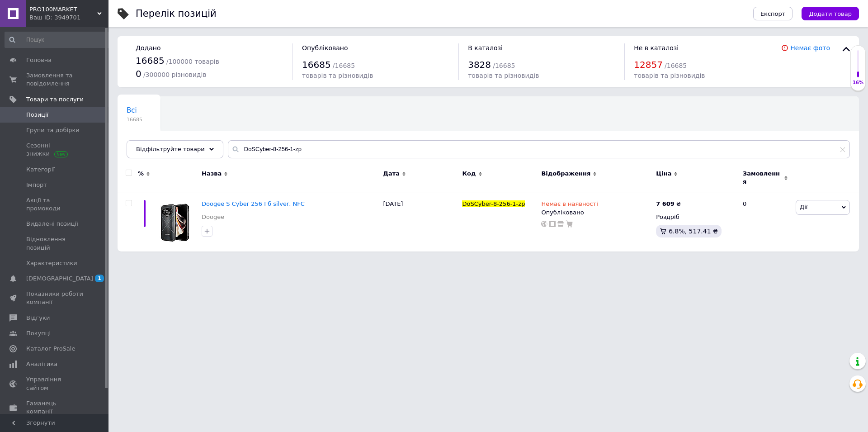 The height and width of the screenshot is (432, 868). Describe the element at coordinates (170, 149) in the screenshot. I see `span: Відфільтруйте товари` at that location.